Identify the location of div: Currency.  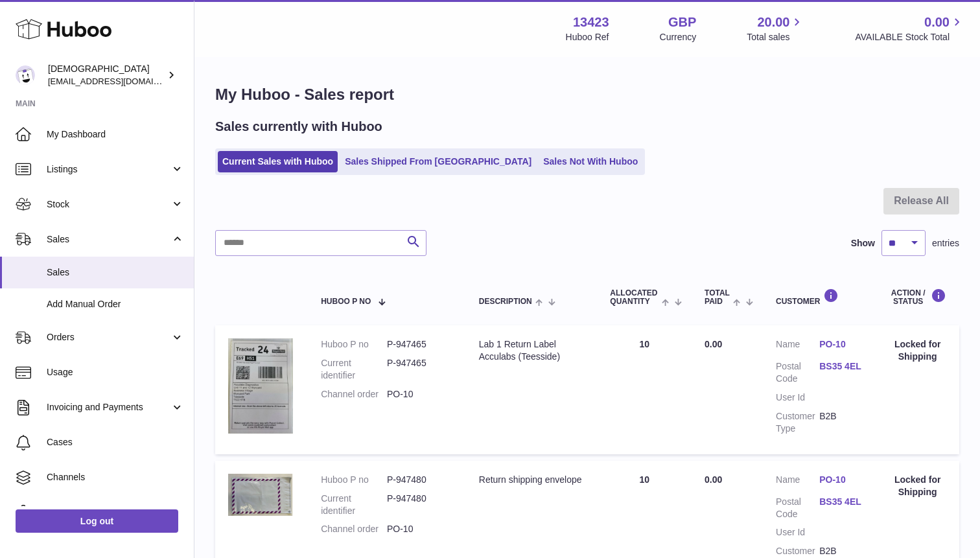
(678, 37).